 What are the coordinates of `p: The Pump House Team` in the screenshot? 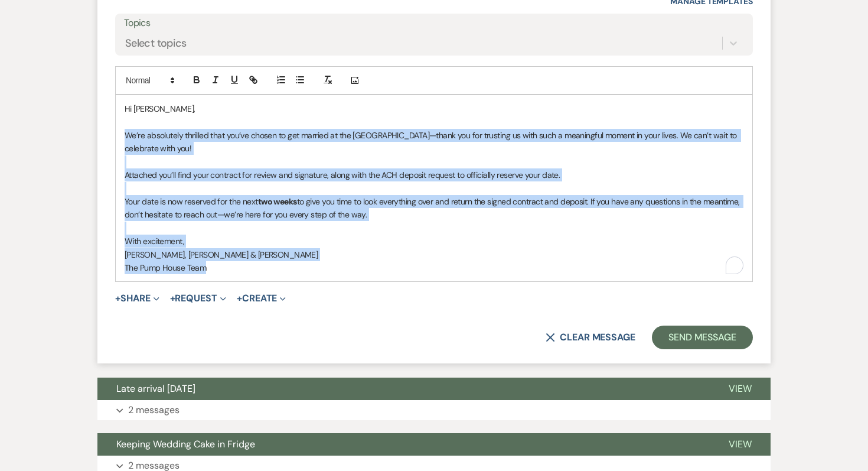 It's located at (434, 268).